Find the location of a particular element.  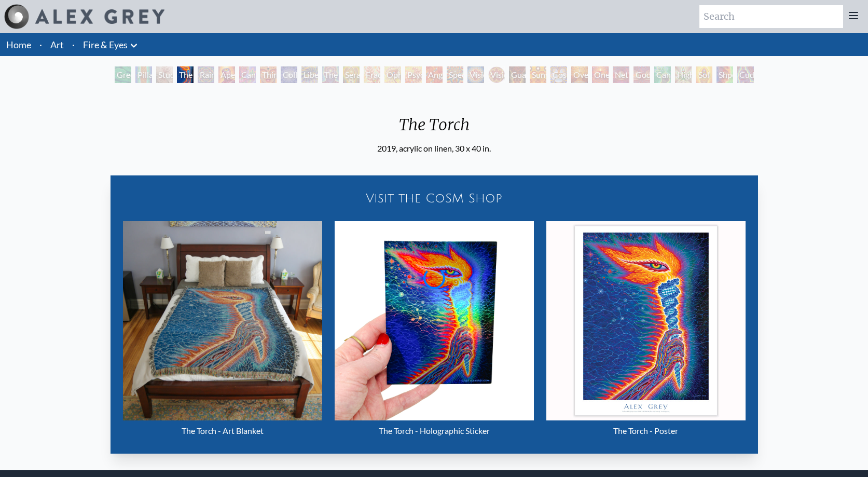

div: Cannabis Sutra is located at coordinates (247, 75).